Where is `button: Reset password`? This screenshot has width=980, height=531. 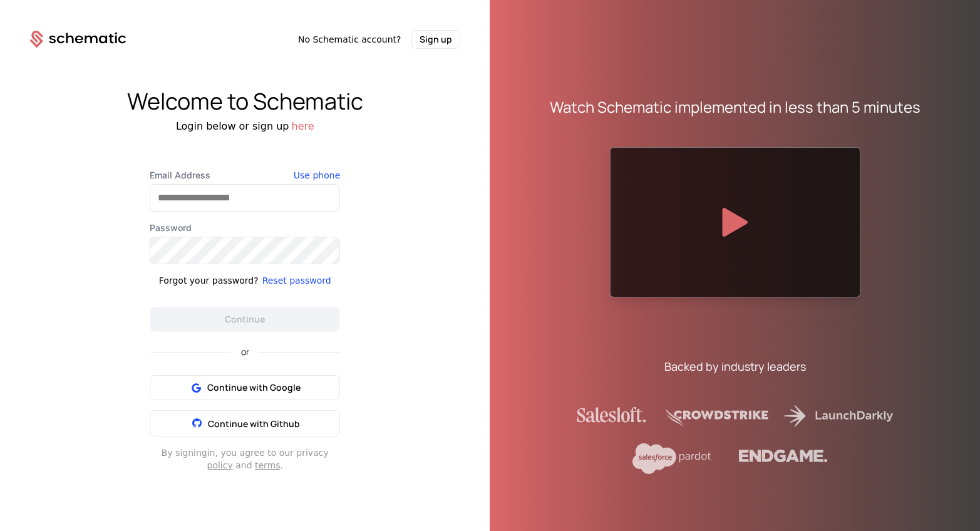 button: Reset password is located at coordinates (297, 280).